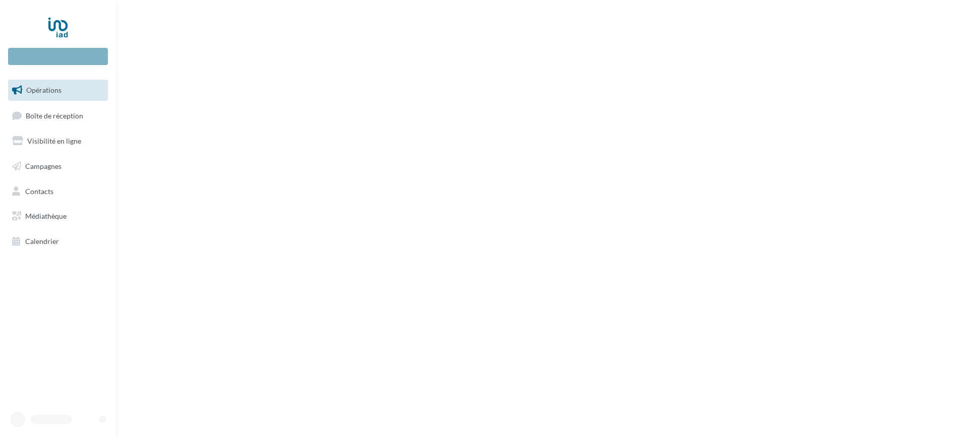  I want to click on span: Boîte de réception, so click(54, 115).